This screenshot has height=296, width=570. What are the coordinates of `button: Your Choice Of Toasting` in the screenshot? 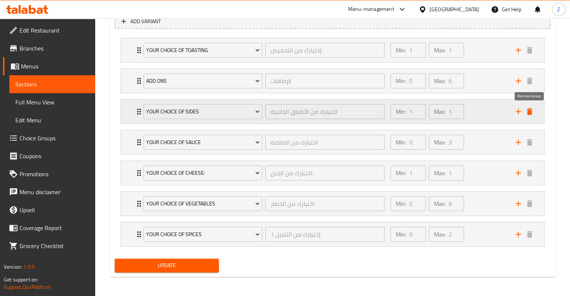 It's located at (203, 50).